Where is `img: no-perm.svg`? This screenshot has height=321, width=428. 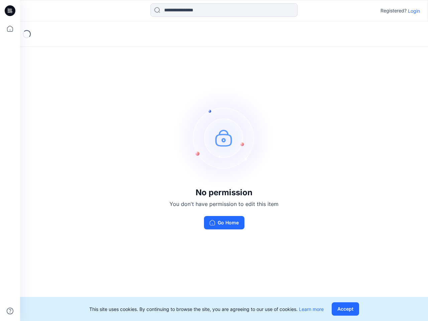
img: no-perm.svg is located at coordinates (224, 138).